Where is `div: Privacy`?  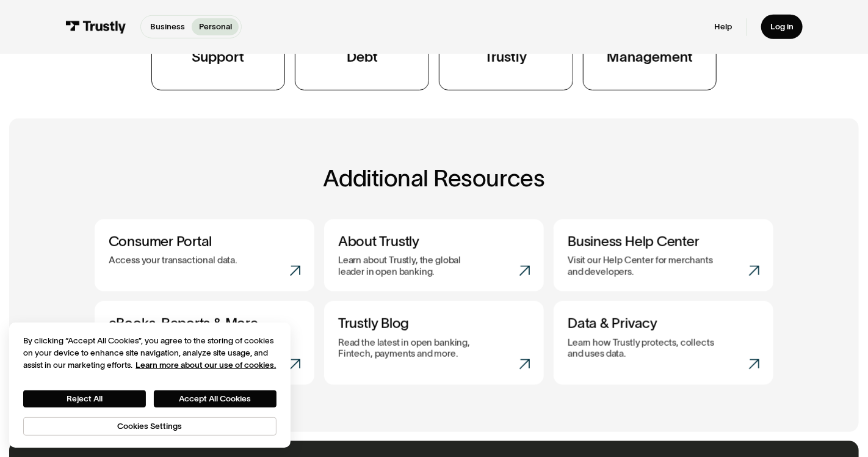 div: Privacy is located at coordinates (149, 385).